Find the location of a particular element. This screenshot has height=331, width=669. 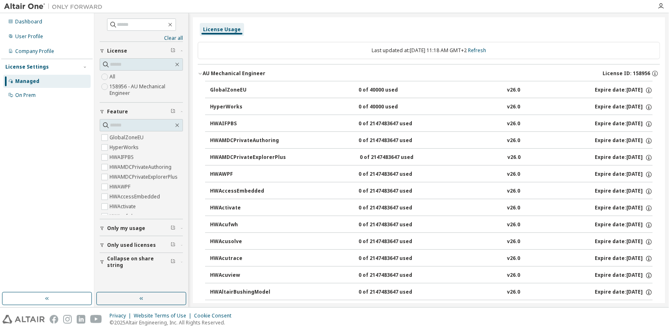

label: HWAIFPBS is located at coordinates (122, 157).